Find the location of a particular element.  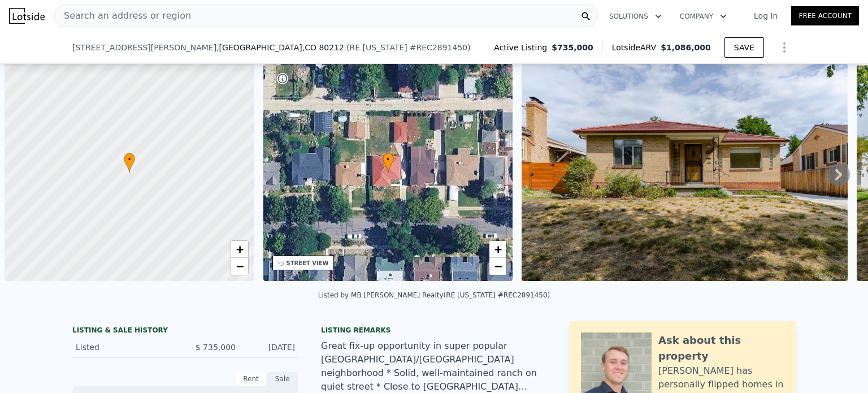

div: Rent is located at coordinates (251, 379).